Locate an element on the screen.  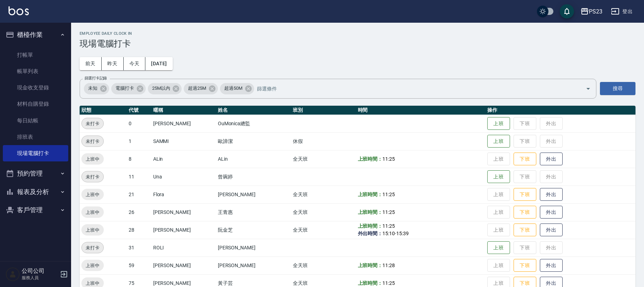
td: 28 is located at coordinates (139, 230).